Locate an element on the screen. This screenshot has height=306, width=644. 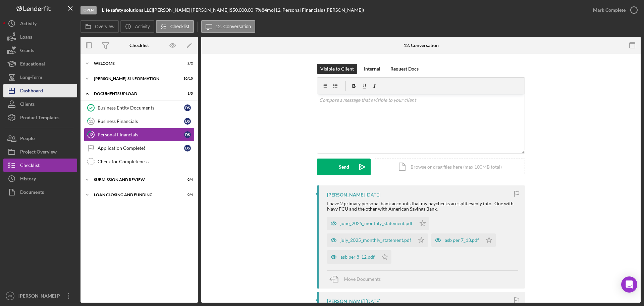
a: Project Overview is located at coordinates (40, 152).